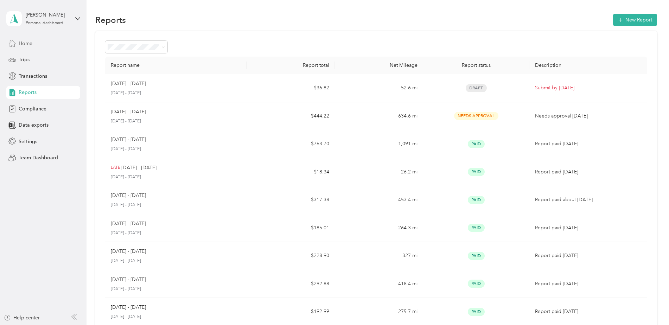 The image size is (669, 325). Describe the element at coordinates (476, 65) in the screenshot. I see `div: Report status` at that location.